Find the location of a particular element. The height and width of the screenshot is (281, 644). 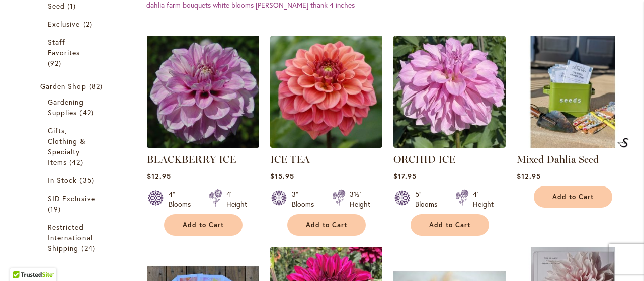

img: BLACKBERRY ICE is located at coordinates (203, 92).